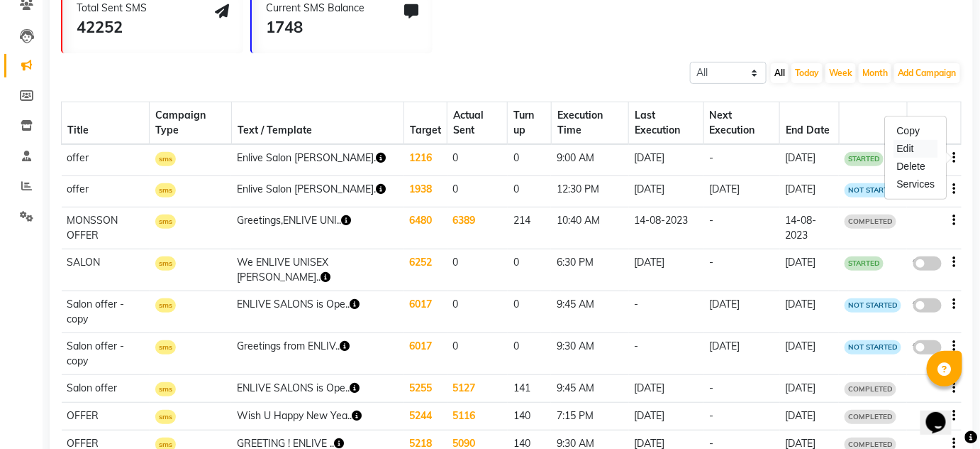  I want to click on div: Current SMS Balance, so click(315, 8).